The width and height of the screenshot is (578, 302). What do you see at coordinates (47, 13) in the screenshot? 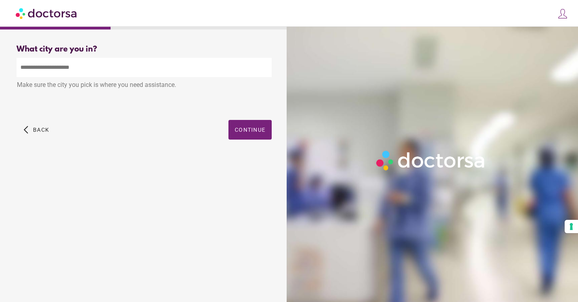
I see `img: Doctorsa.com` at bounding box center [47, 13].